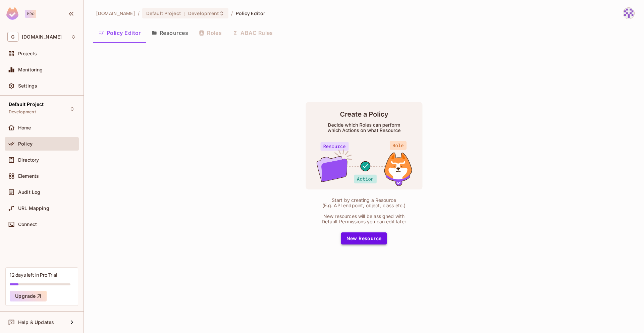  I want to click on button: Resources, so click(170, 33).